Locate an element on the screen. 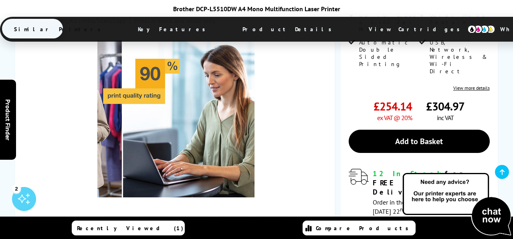 Image resolution: width=513 pixels, height=239 pixels. a: Add to Basket is located at coordinates (420, 142).